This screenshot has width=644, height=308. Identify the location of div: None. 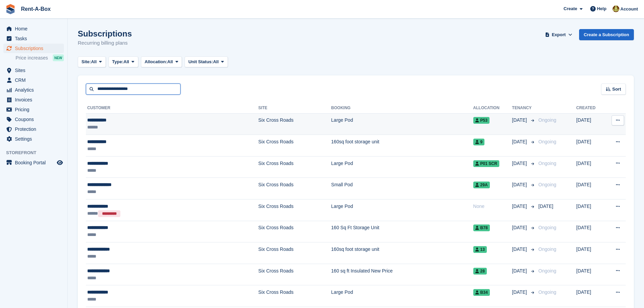
(493, 206).